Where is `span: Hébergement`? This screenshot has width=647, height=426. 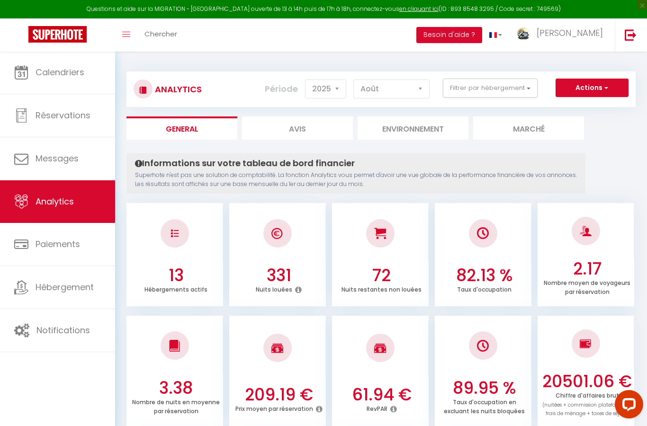
span: Hébergement is located at coordinates (64, 287).